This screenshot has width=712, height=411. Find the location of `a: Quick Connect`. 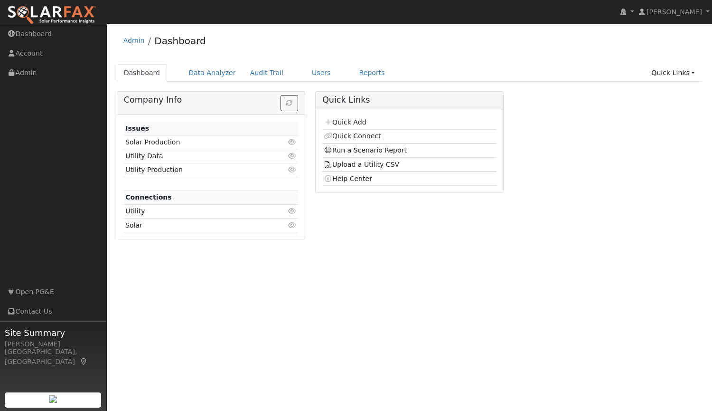

a: Quick Connect is located at coordinates (352, 136).